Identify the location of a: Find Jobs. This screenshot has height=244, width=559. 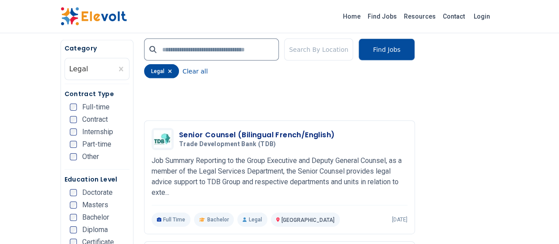
(383, 16).